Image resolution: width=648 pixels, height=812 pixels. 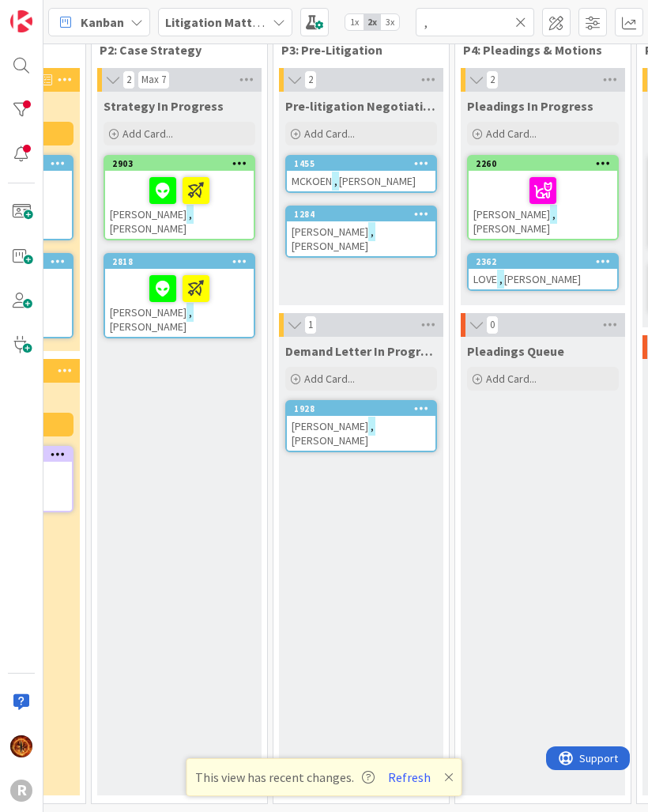 What do you see at coordinates (260, 22) in the screenshot?
I see `b: Litigation Matter Workflow (FL2)` at bounding box center [260, 22].